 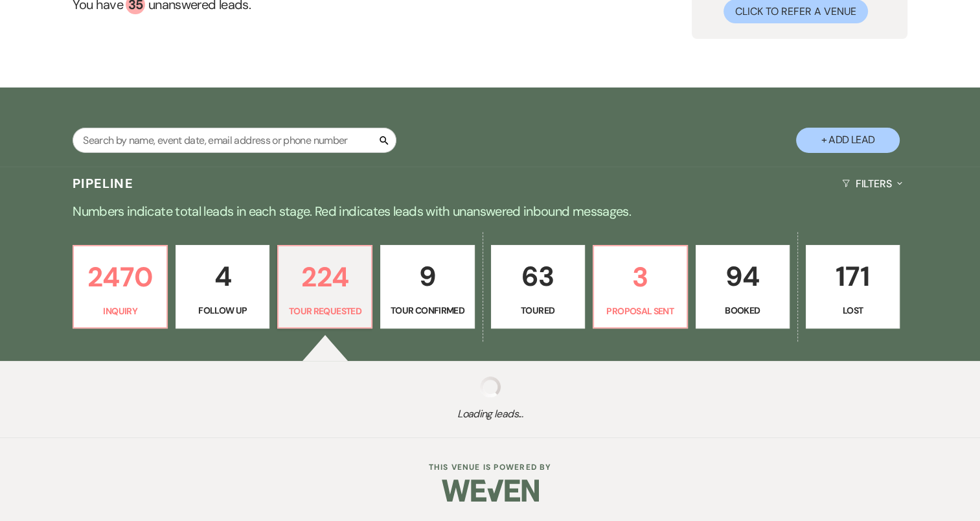 I want to click on p: 9, so click(x=427, y=276).